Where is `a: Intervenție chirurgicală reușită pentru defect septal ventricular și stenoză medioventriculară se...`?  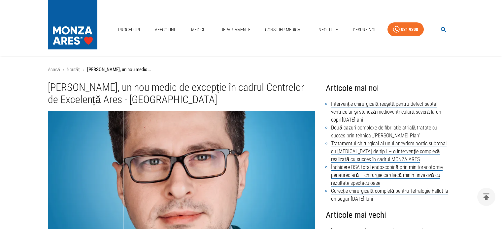
a: Intervenție chirurgicală reușită pentru defect septal ventricular și stenoză medioventriculară se... is located at coordinates (386, 112).